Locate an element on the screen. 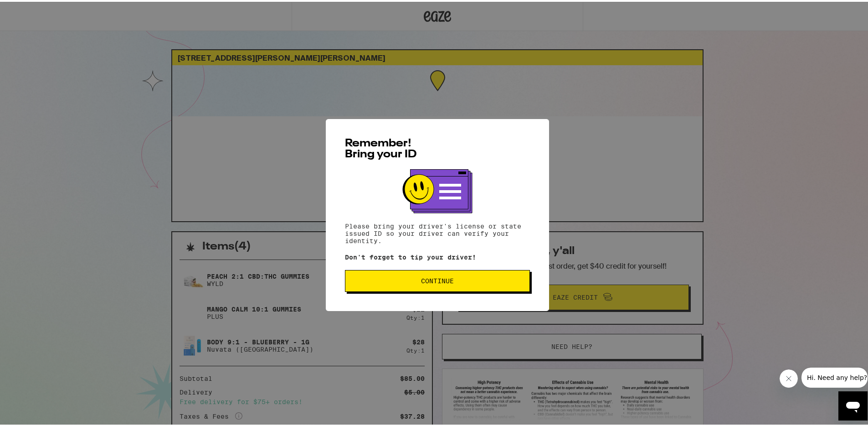  span: Remember! Bring your ID is located at coordinates (381, 147).